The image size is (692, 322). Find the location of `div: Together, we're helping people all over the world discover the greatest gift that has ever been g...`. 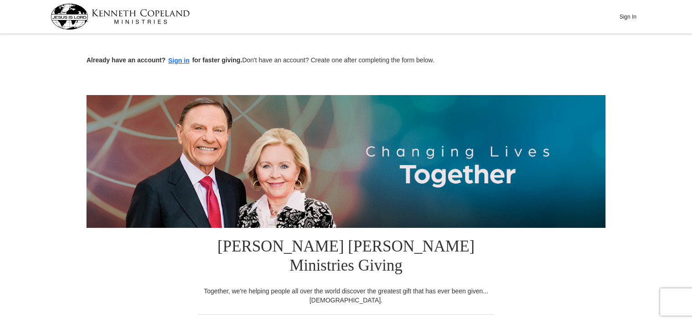

div: Together, we're helping people all over the world discover the greatest gift that has ever been g... is located at coordinates (346, 296).